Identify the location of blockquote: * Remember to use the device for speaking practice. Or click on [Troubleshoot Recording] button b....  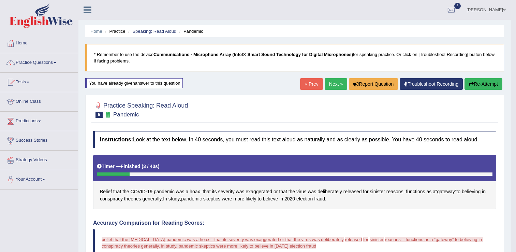
(295, 58).